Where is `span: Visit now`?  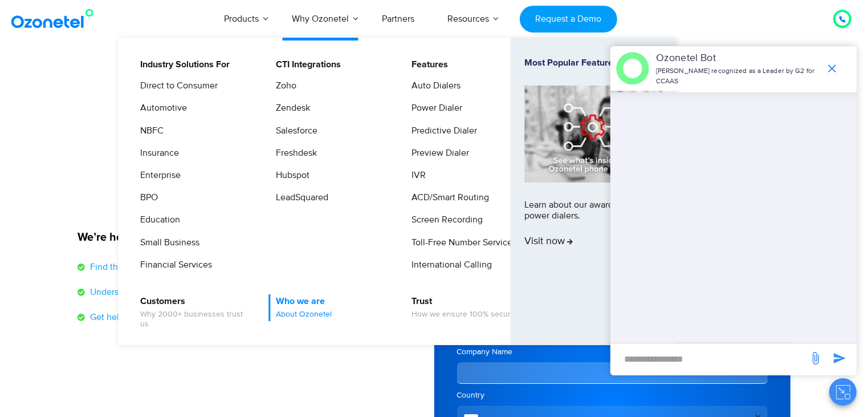 span: Visit now is located at coordinates (549, 242).